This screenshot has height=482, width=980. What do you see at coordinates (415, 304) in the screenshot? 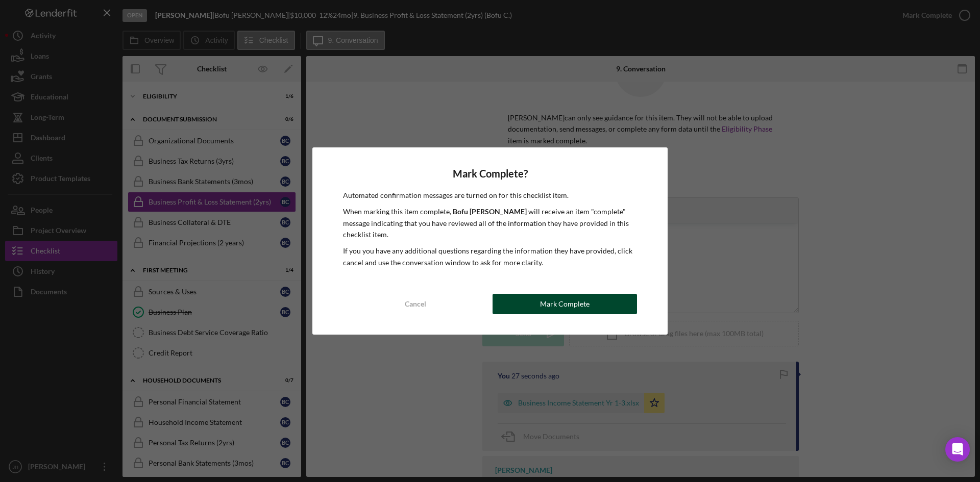
I see `button: Cancel` at bounding box center [415, 304].